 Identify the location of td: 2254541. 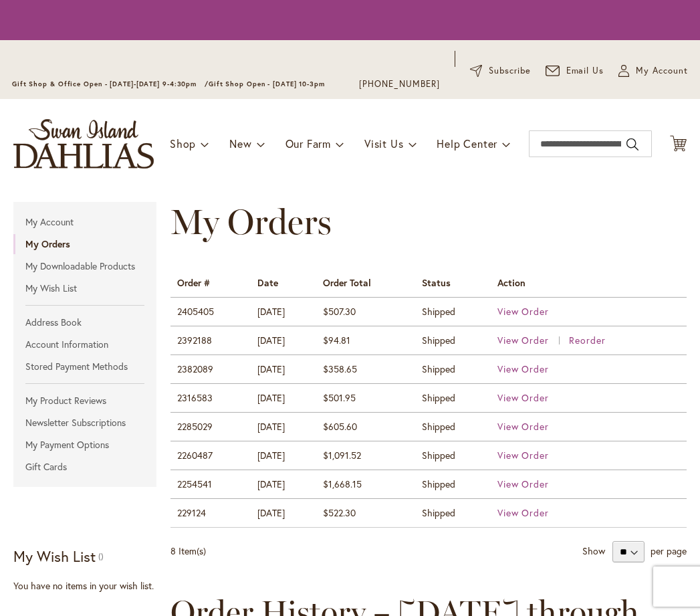
(210, 484).